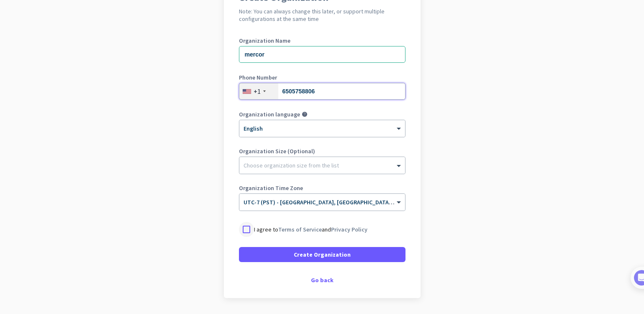  What do you see at coordinates (322, 41) in the screenshot?
I see `label: Organization Name` at bounding box center [322, 41].